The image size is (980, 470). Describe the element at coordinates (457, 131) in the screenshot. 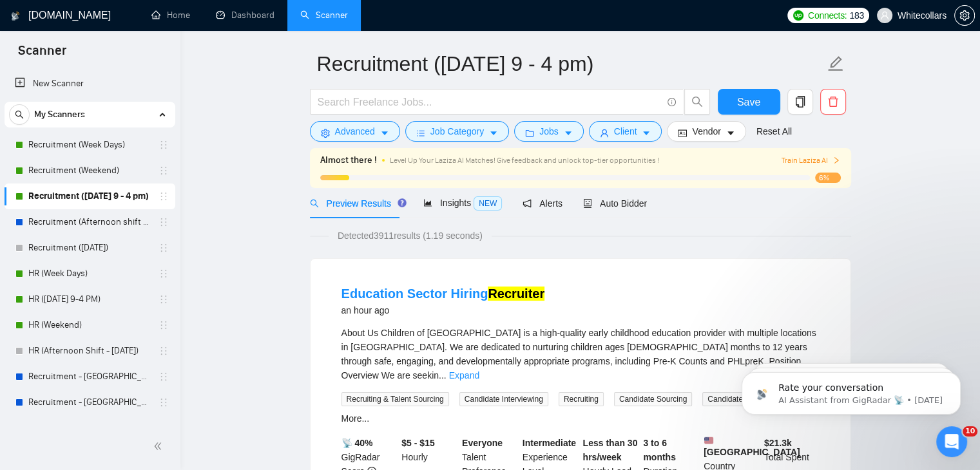

I see `button: barsJob Categorycaret-down` at that location.